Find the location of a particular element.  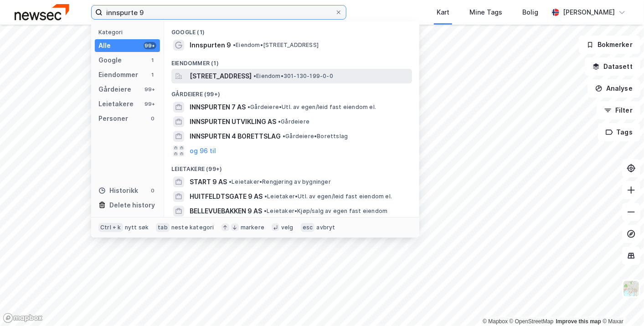

div: Personer is located at coordinates (113, 119).